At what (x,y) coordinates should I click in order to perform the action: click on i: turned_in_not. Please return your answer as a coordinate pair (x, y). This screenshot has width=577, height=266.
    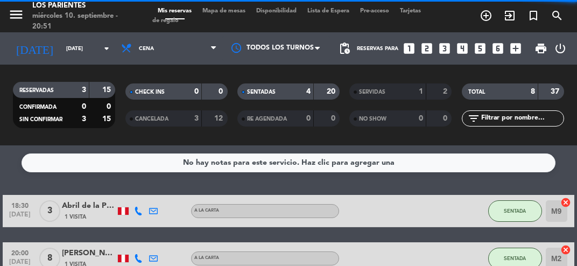
    Looking at the image, I should click on (533, 16).